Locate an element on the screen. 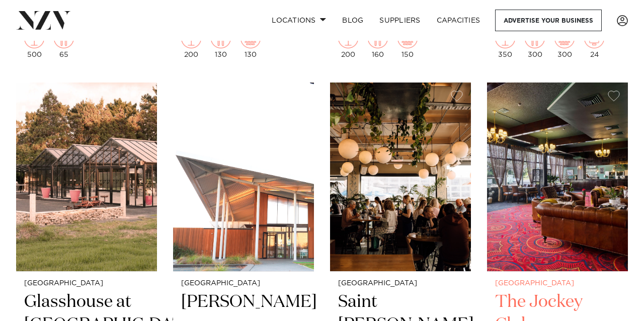 This screenshot has height=321, width=644. img: nzv-logo.png is located at coordinates (43, 20).